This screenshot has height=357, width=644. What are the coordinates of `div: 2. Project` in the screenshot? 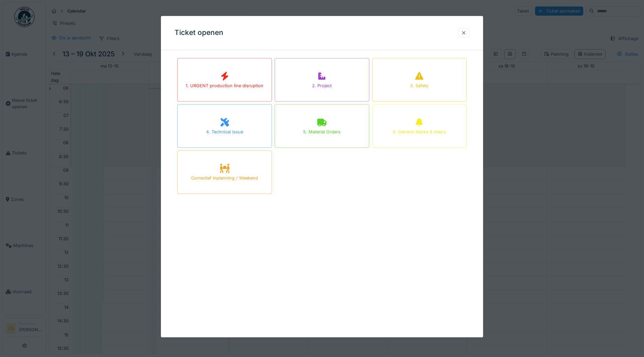 It's located at (322, 86).